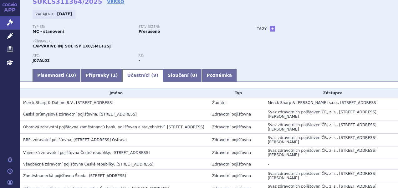 The height and width of the screenshot is (188, 398). What do you see at coordinates (82, 56) in the screenshot?
I see `p: ATC:` at bounding box center [82, 56].